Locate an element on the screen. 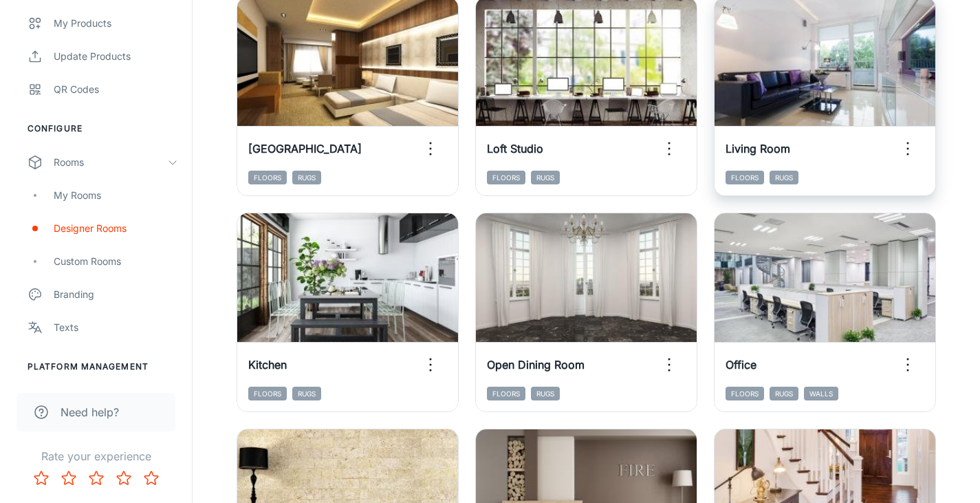 The height and width of the screenshot is (503, 980). h6: Loft Studio is located at coordinates (515, 149).